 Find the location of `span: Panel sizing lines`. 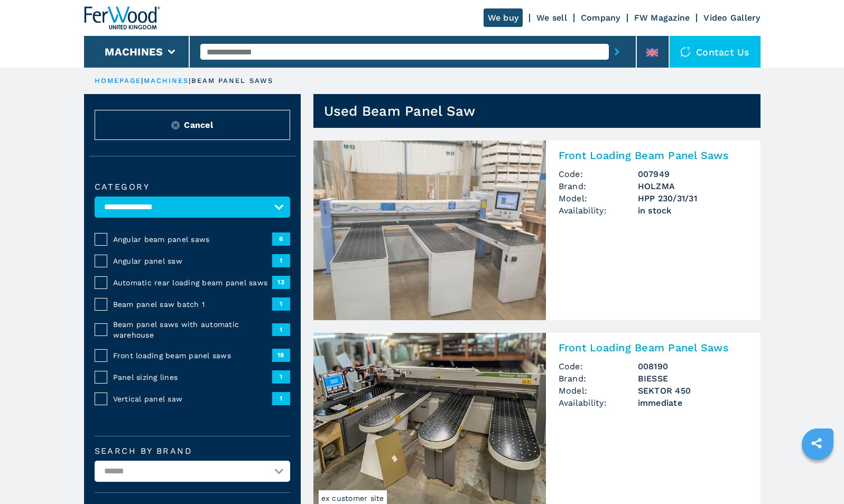

span: Panel sizing lines is located at coordinates (193, 377).